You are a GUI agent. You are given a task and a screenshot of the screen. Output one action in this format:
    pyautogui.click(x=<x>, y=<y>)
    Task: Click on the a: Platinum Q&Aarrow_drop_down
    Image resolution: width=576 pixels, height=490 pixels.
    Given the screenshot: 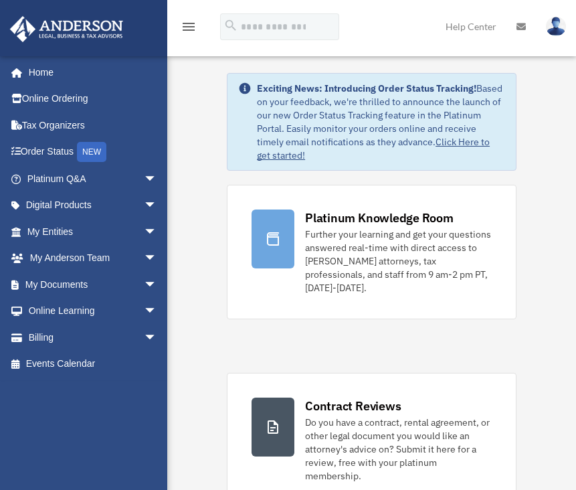 What is the action you would take?
    pyautogui.click(x=93, y=179)
    